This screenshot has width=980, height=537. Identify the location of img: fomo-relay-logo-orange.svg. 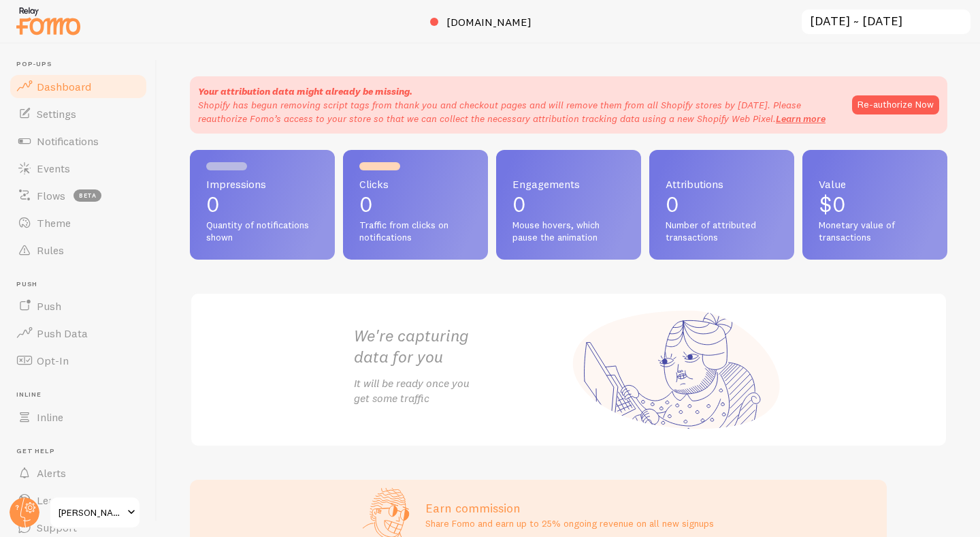
(49, 21).